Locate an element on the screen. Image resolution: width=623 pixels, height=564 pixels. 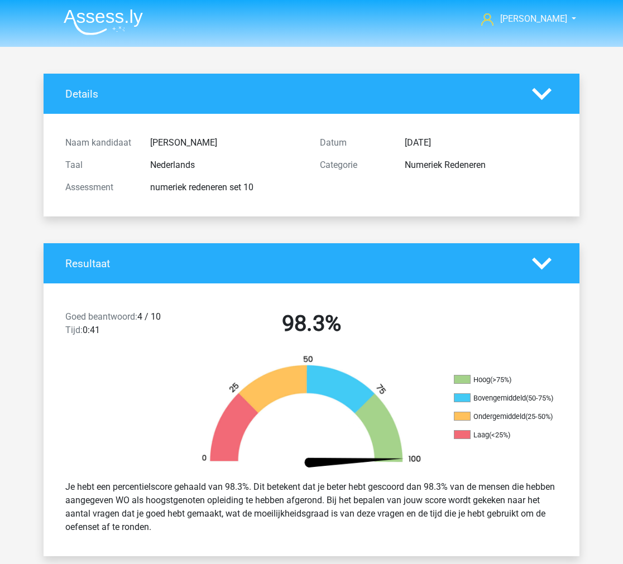
img: Assessly is located at coordinates (103, 22).